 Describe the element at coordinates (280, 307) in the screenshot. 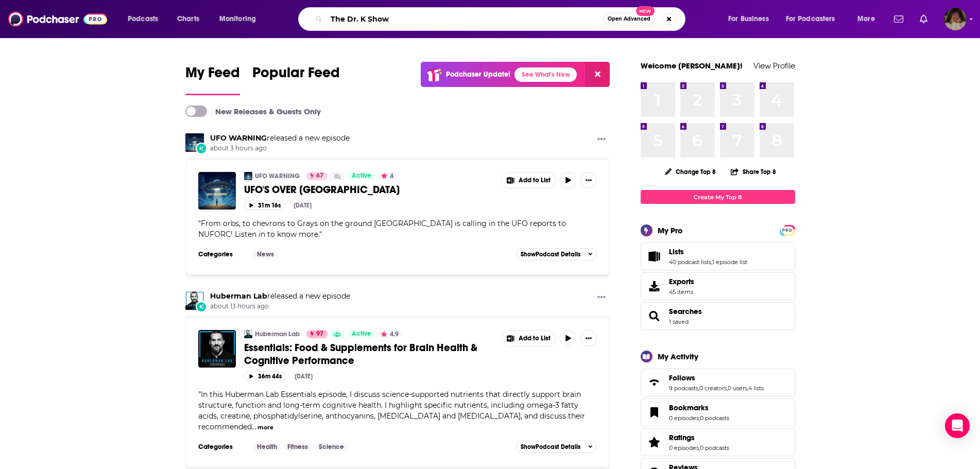

I see `span: about 13 hours ago` at that location.